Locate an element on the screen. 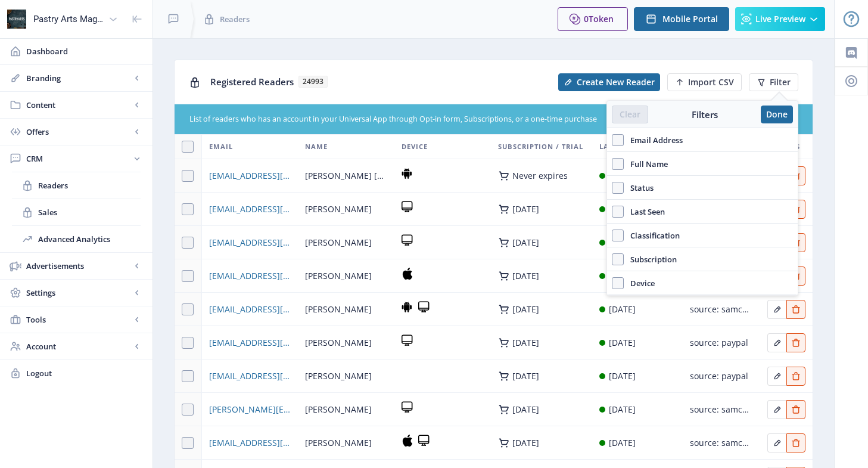 The width and height of the screenshot is (868, 468). span: Sales is located at coordinates (90, 212).